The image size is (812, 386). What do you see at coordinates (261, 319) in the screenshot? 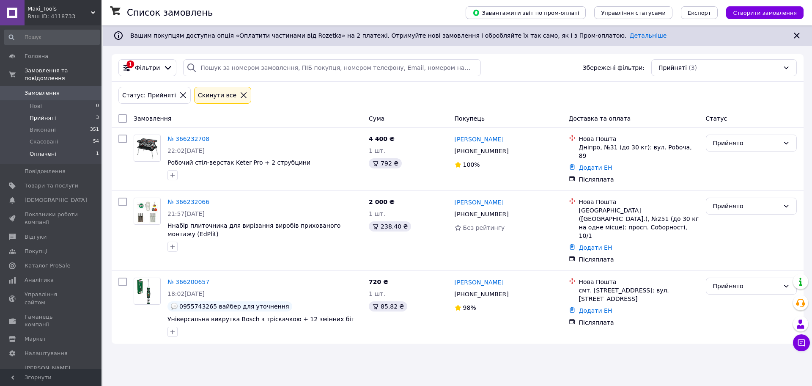
I see `span: Універсальна викрутка Bosch з тріскачкою + 12 змінних біт` at bounding box center [261, 319].